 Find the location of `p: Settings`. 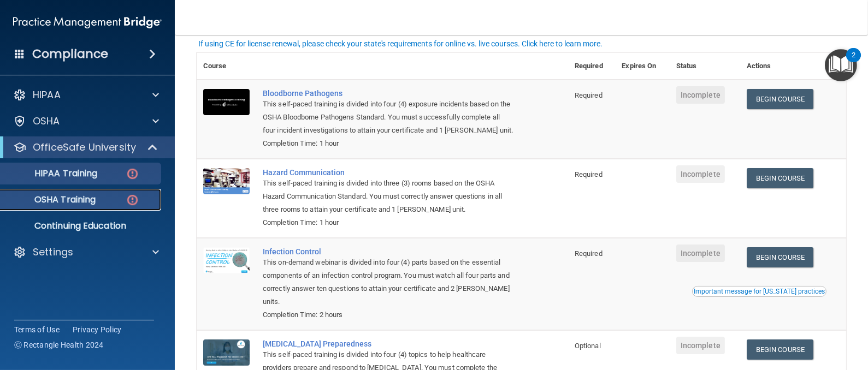

p: Settings is located at coordinates (53, 252).